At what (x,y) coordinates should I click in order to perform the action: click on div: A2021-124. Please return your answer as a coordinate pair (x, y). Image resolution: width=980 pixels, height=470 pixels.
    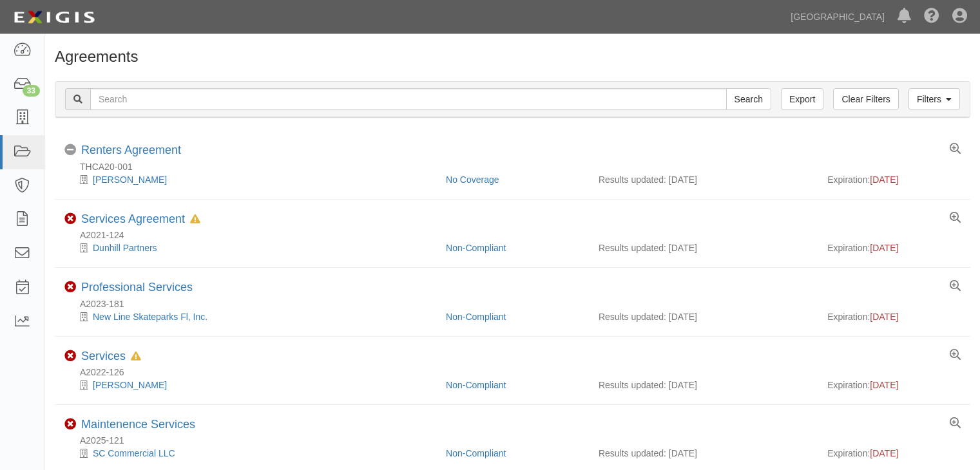
    Looking at the image, I should click on (518, 235).